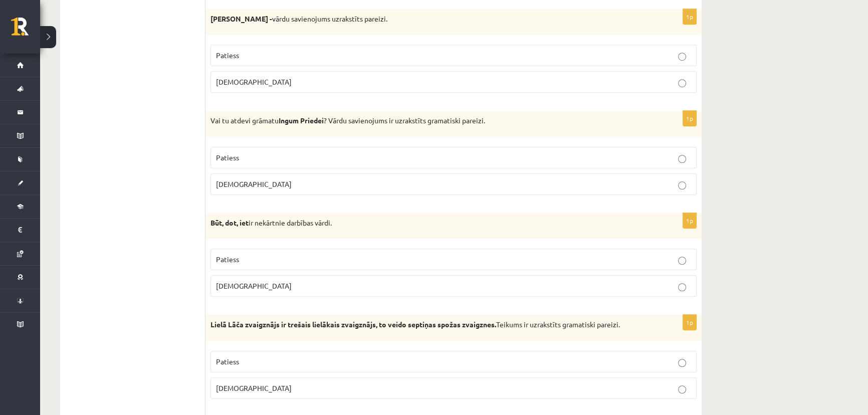 The image size is (868, 415). I want to click on p: Teikums ir uzrakstīts gramatiski pareizi., so click(429, 325).